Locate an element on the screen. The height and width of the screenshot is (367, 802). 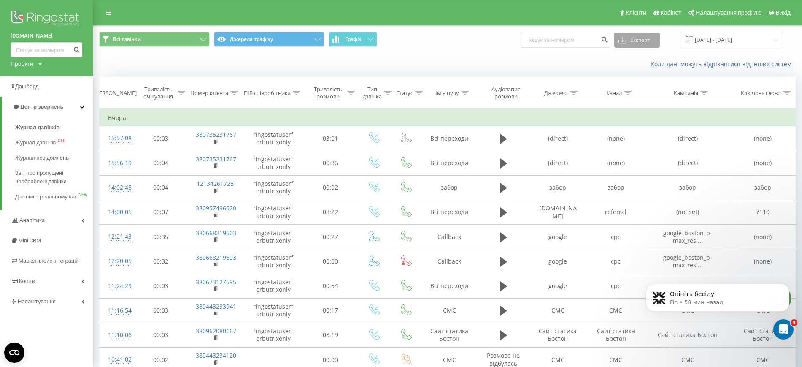
td: 00:27 is located at coordinates (330, 237).